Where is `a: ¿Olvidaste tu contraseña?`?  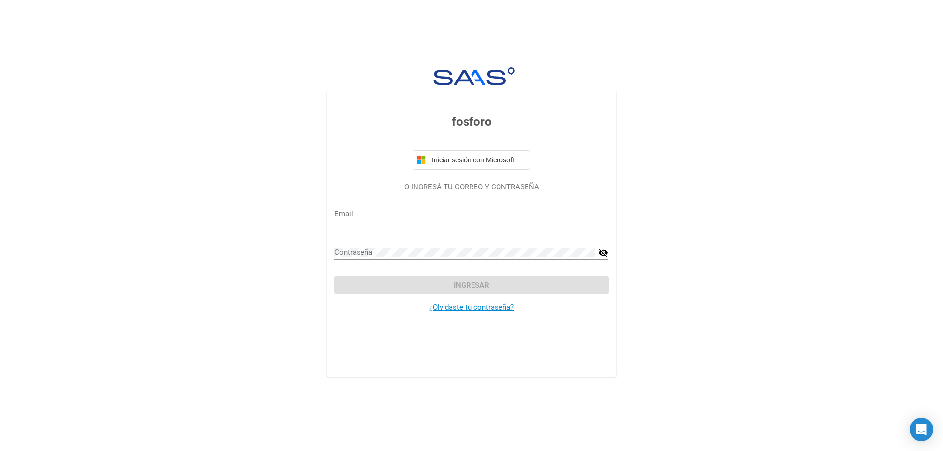 a: ¿Olvidaste tu contraseña? is located at coordinates (472, 307).